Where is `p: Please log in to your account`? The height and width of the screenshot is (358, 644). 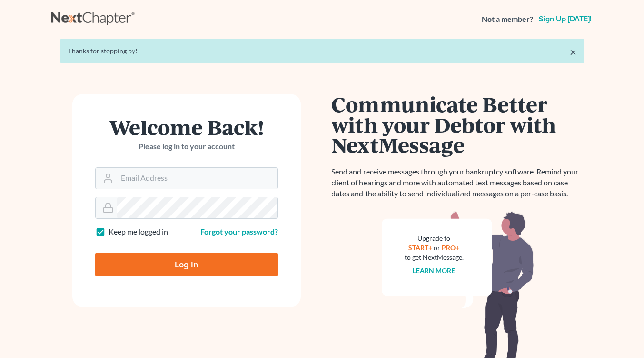 p: Please log in to your account is located at coordinates (187, 146).